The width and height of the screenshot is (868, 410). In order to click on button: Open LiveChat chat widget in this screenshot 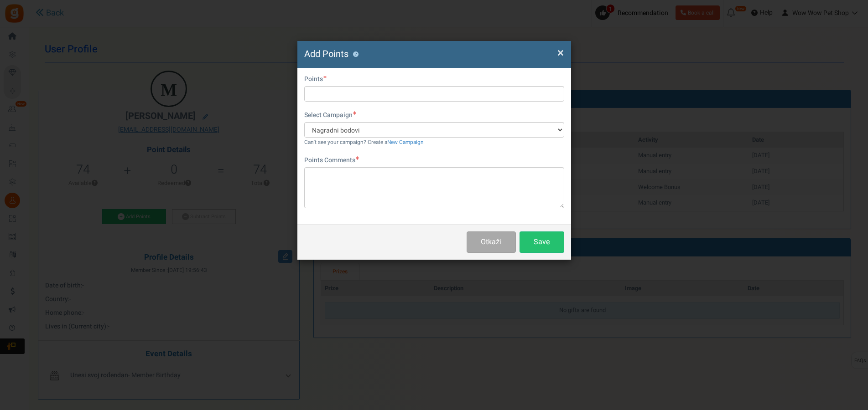, I will do `click(21, 17)`.